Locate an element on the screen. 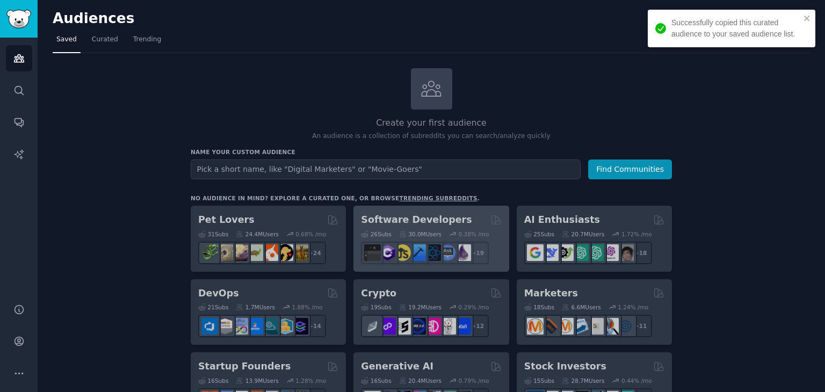 The width and height of the screenshot is (825, 392). button: close is located at coordinates (807, 18).